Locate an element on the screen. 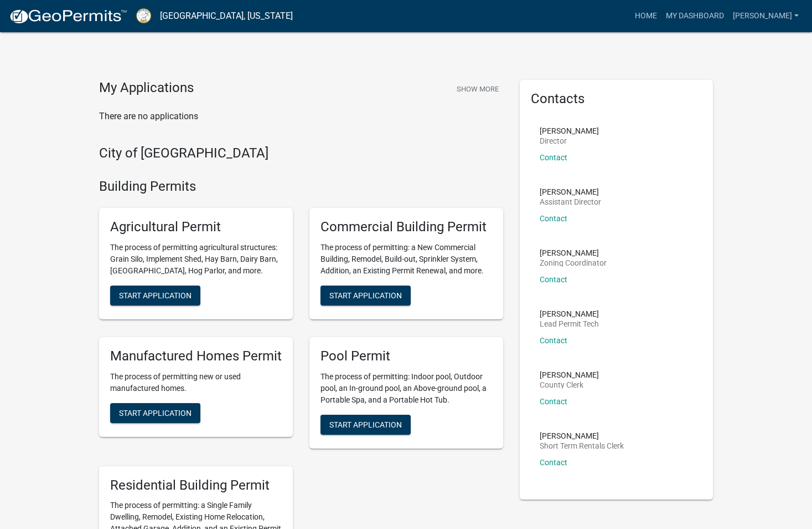 Image resolution: width=812 pixels, height=529 pixels. p: Assistant Director is located at coordinates (571, 201).